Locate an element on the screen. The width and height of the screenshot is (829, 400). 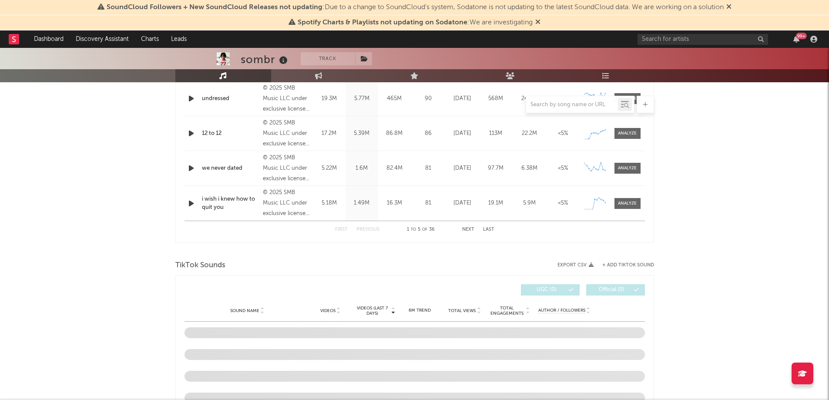
button: 99+ is located at coordinates (796, 39).